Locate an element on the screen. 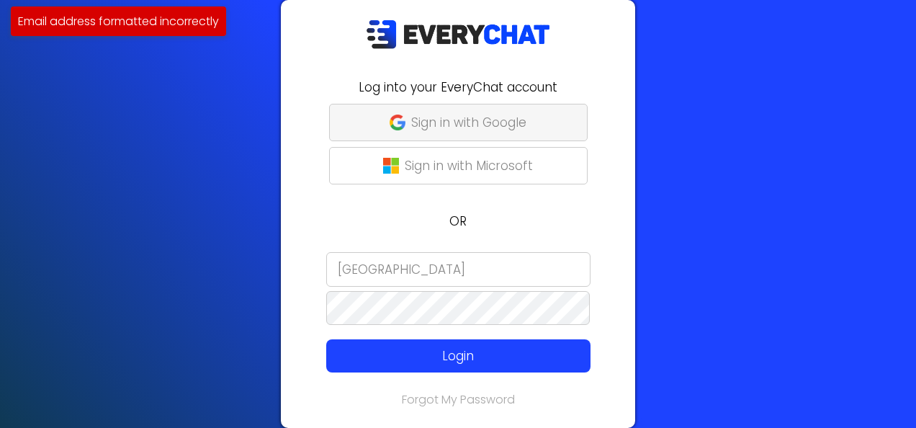  input: Email is located at coordinates (458, 269).